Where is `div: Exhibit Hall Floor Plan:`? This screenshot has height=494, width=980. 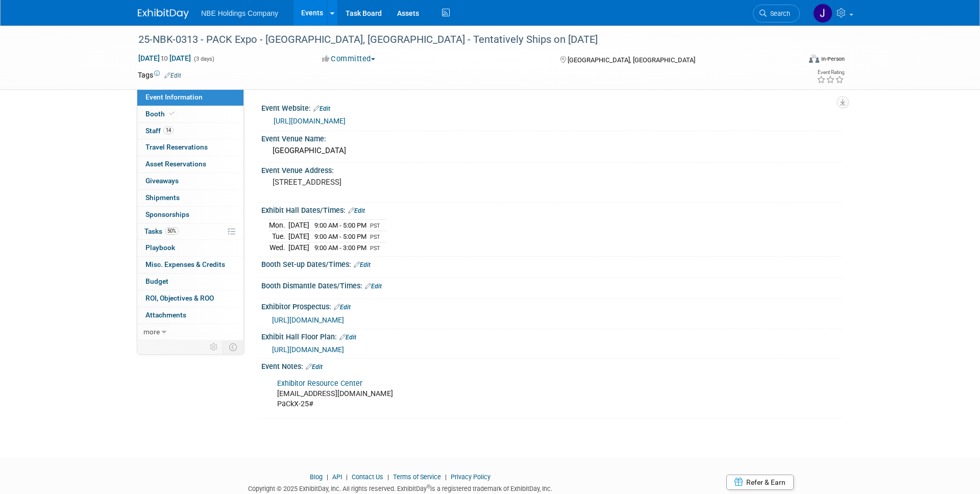
div: Exhibit Hall Floor Plan: is located at coordinates (552, 336).